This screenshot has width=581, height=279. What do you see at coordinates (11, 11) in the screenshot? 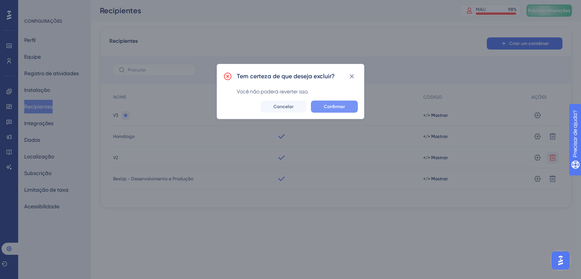
I see `img: imagem-do-lançador-texto-alternativo` at bounding box center [11, 11].